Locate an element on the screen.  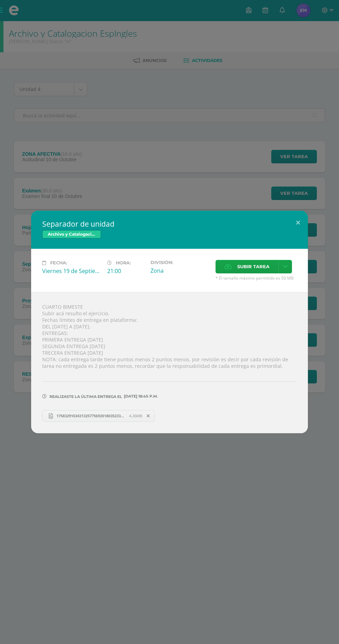
span: 17583291034313257756920180352331.jpg is located at coordinates (91, 415).